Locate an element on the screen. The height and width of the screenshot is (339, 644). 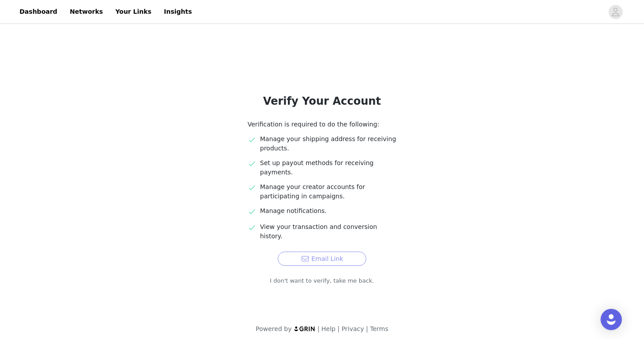
div: avatar is located at coordinates (615, 12).